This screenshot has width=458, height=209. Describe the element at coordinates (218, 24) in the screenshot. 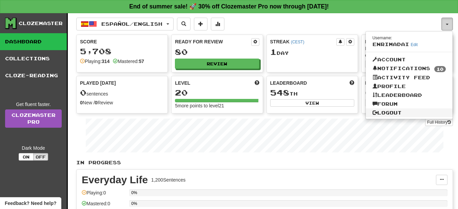

I see `button: More stats` at that location.